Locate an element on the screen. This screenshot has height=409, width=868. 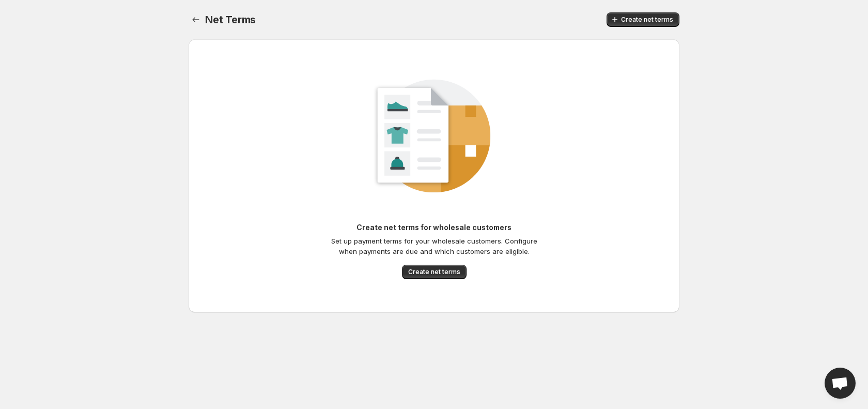
span: Net Terms is located at coordinates (231, 20).